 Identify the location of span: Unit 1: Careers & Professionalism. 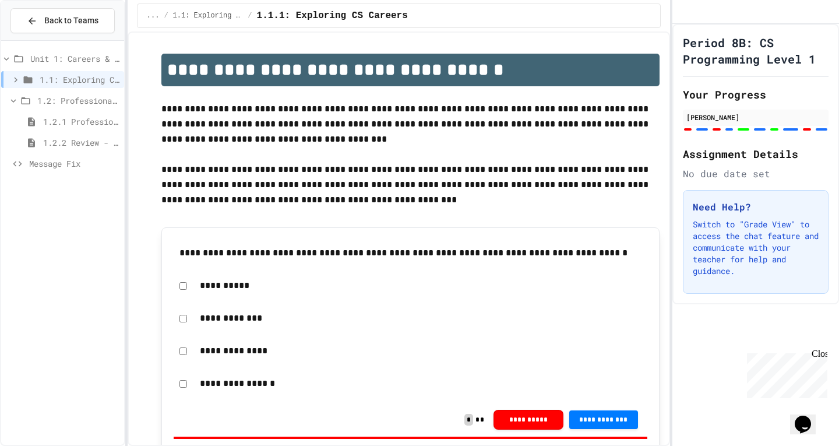
(75, 58).